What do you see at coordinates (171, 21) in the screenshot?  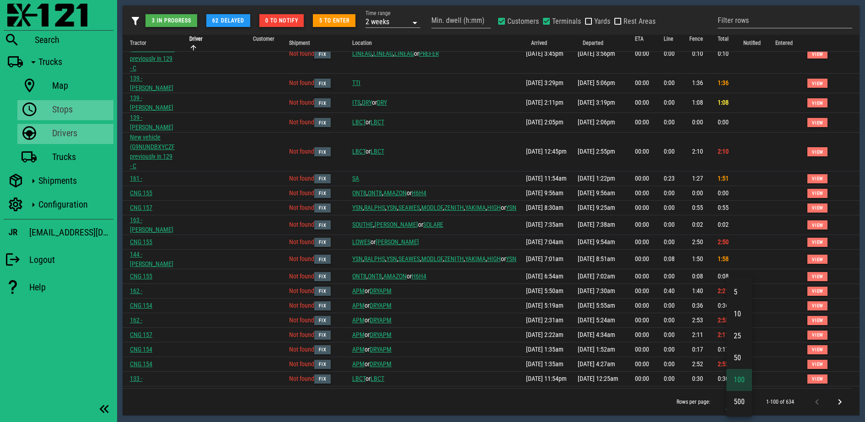 I see `button: 3 in progress` at bounding box center [171, 21].